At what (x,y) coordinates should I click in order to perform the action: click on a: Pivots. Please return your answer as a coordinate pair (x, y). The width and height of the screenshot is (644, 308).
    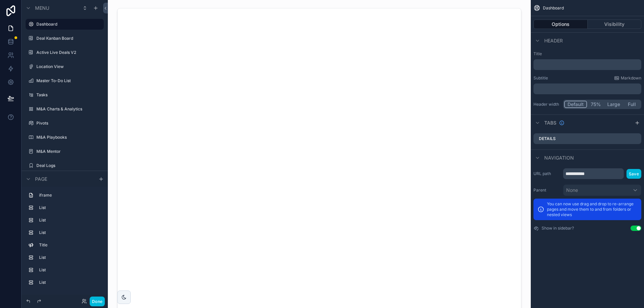
    Looking at the image, I should click on (68, 123).